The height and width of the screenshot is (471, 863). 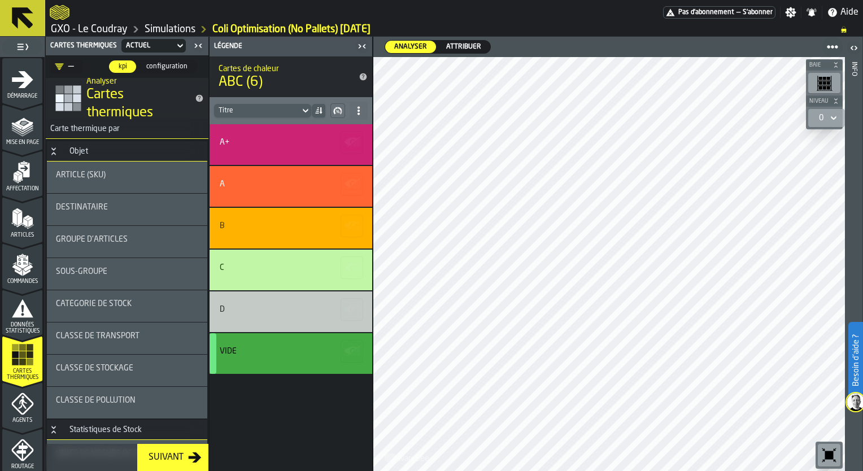 What do you see at coordinates (22, 220) in the screenshot?
I see `li: menu Articles` at bounding box center [22, 220].